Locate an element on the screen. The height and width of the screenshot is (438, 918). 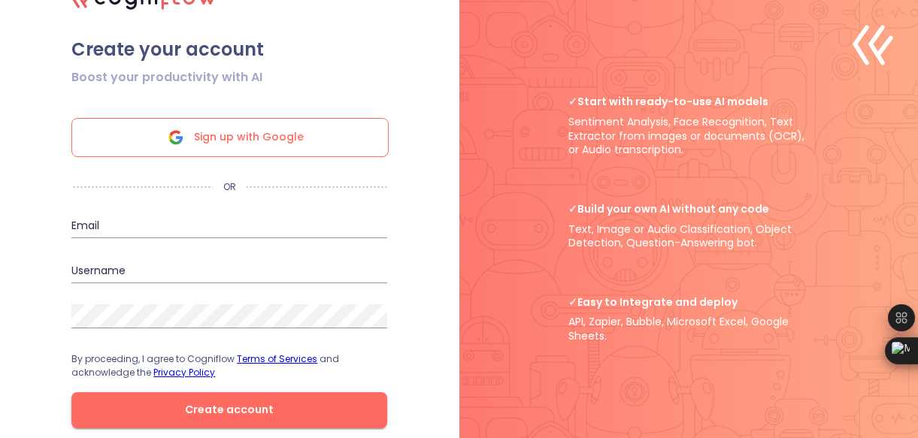
a: Terms of Services is located at coordinates (277, 359).